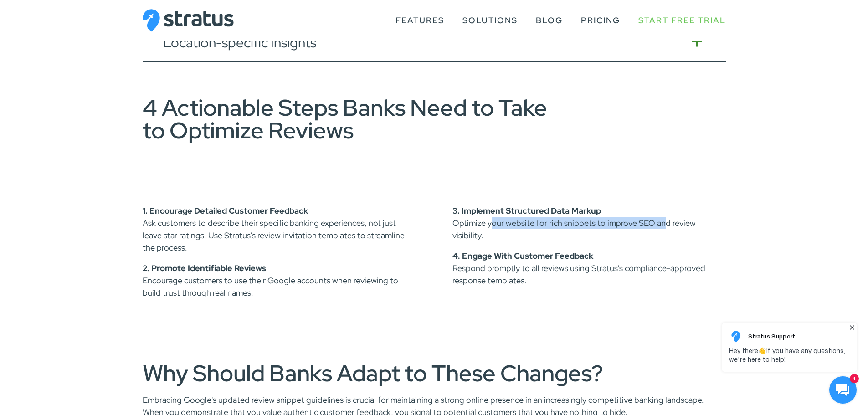 This screenshot has width=868, height=415. Describe the element at coordinates (420, 20) in the screenshot. I see `a: Features` at that location.